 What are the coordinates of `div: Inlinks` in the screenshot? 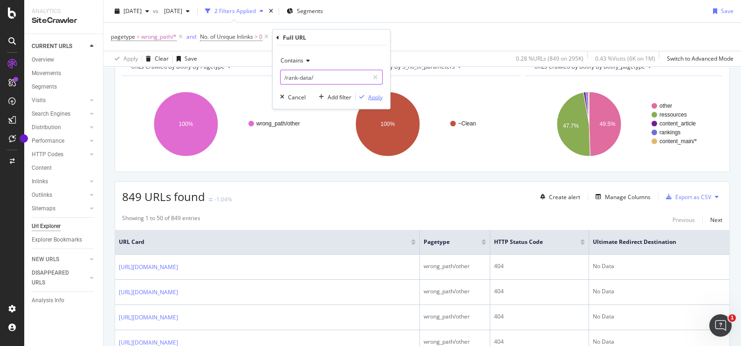 It's located at (40, 181).